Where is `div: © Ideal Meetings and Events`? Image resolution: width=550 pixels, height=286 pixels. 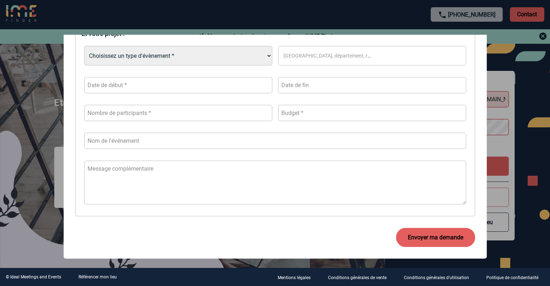
div: © Ideal Meetings and Events is located at coordinates (33, 277).